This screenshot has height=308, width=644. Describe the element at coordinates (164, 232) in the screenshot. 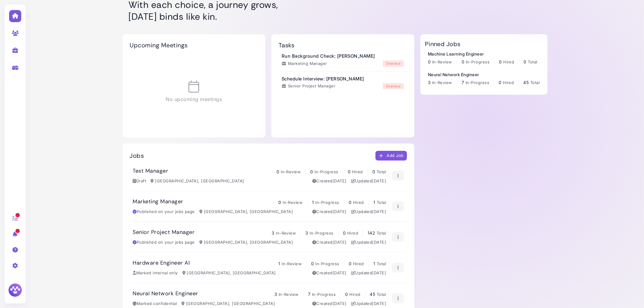

I see `h3: Senior Project Manager` at that location.